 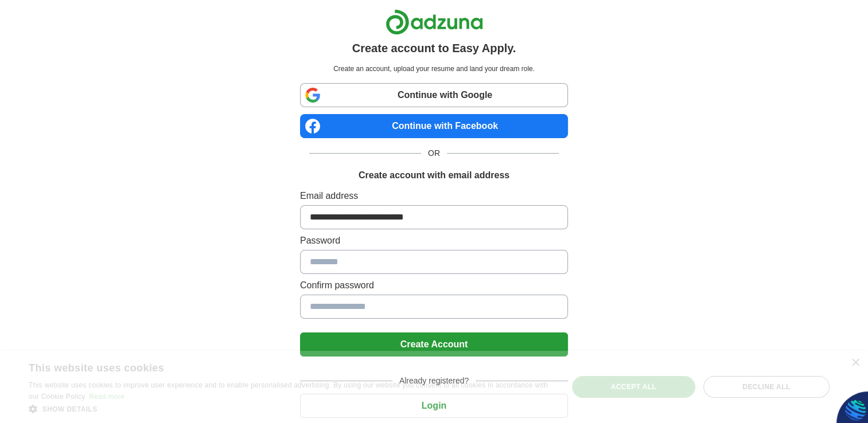 What do you see at coordinates (633, 387) in the screenshot?
I see `div: Accept all` at bounding box center [633, 387].